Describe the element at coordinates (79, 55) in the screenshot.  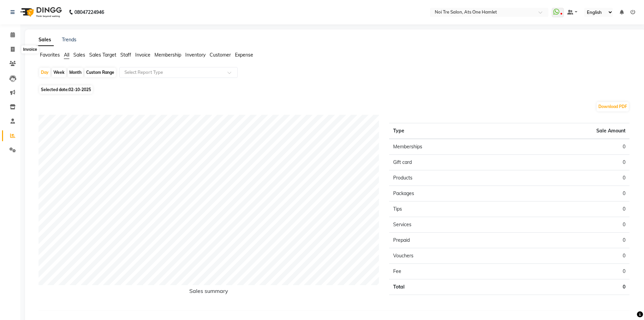
I see `span: Sales` at that location.